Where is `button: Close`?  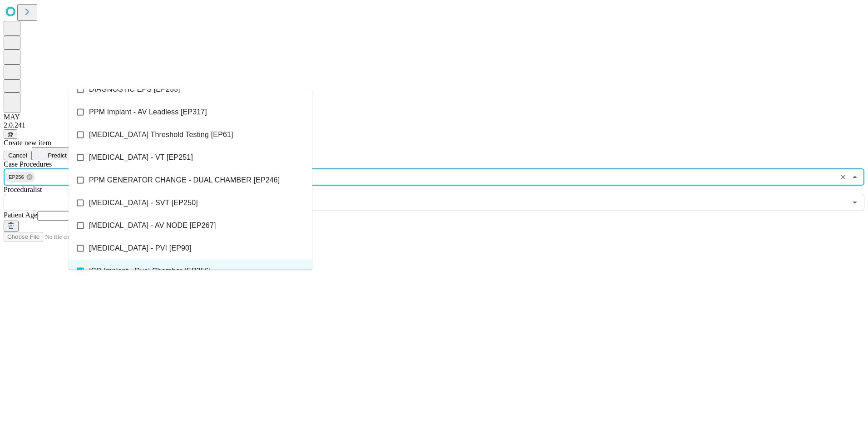
button: Close is located at coordinates (855, 177).